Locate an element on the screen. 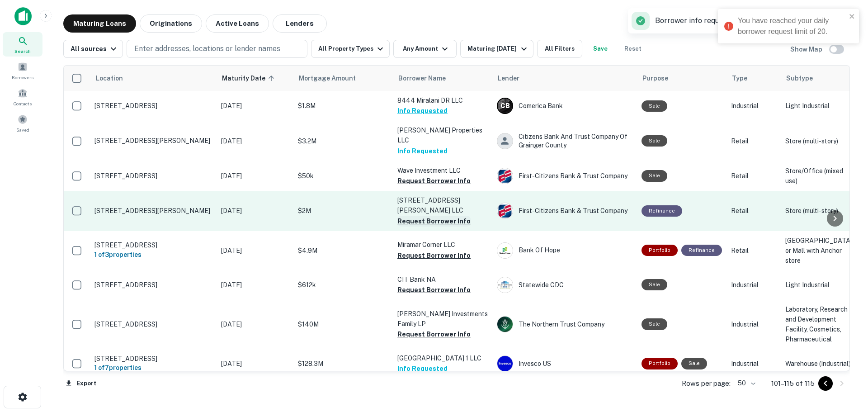 This screenshot has height=412, width=868. button: All Filters is located at coordinates (560, 49).